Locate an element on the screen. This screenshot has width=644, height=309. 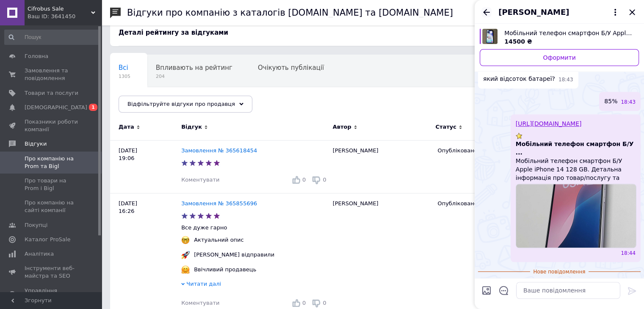
span: Опубліковані без комен... is located at coordinates (161, 100).